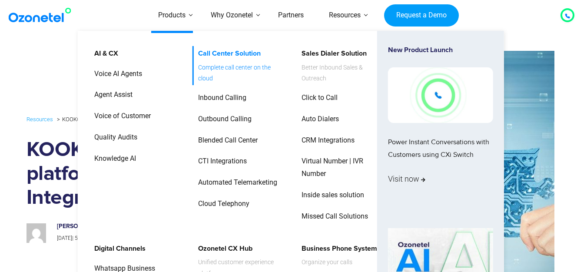 The height and width of the screenshot is (272, 587). I want to click on a: Resources, so click(40, 119).